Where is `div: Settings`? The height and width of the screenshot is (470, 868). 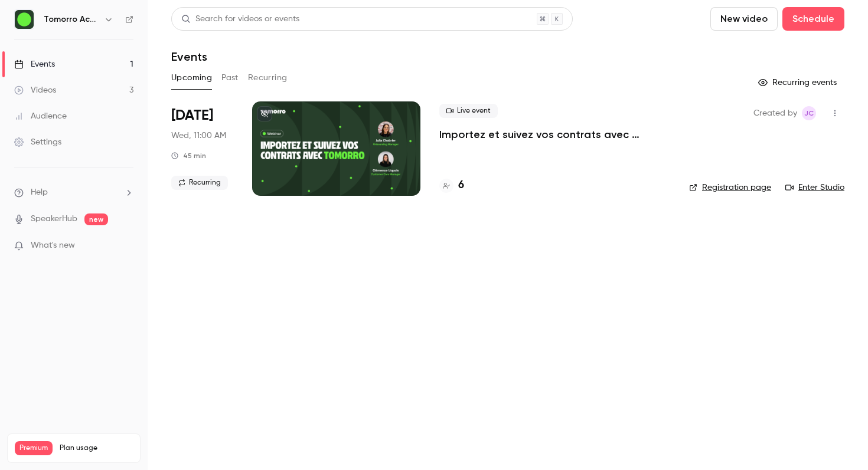 div: Settings is located at coordinates (38, 142).